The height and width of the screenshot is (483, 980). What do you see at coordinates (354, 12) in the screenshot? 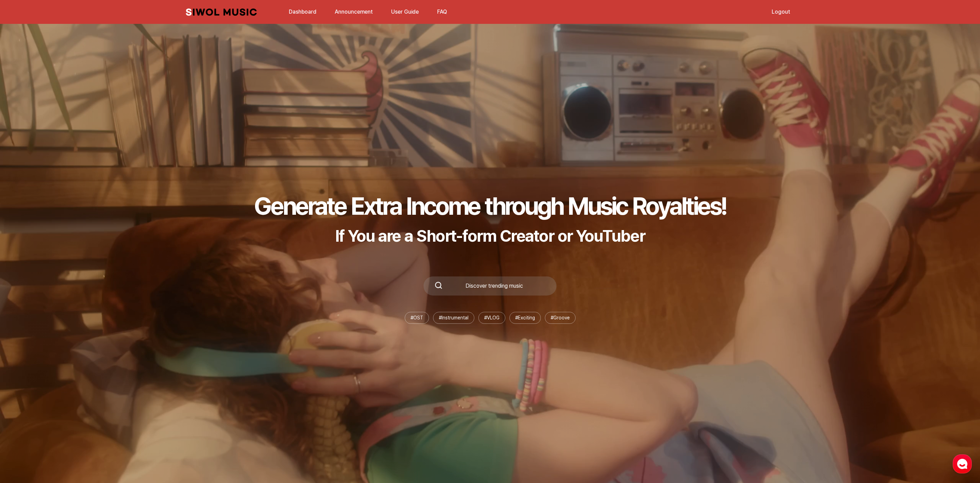
I see `a: Announcement` at bounding box center [354, 12].